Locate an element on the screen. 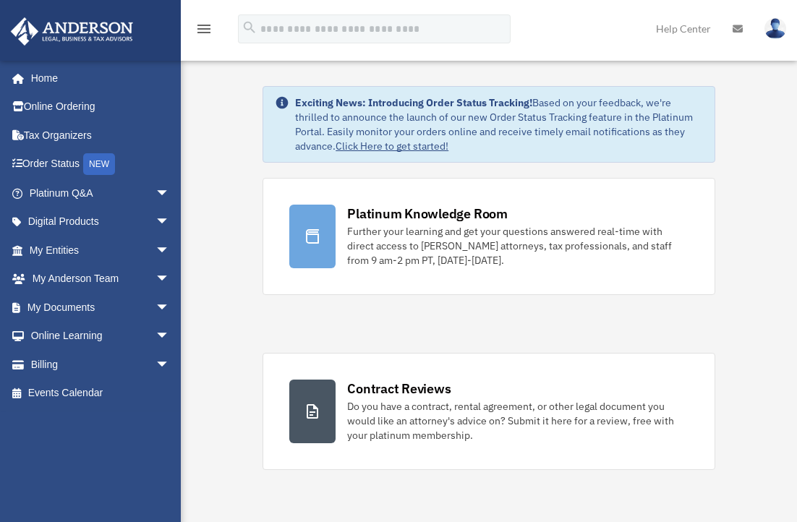 The height and width of the screenshot is (522, 797). a: Online Learningarrow_drop_down is located at coordinates (101, 336).